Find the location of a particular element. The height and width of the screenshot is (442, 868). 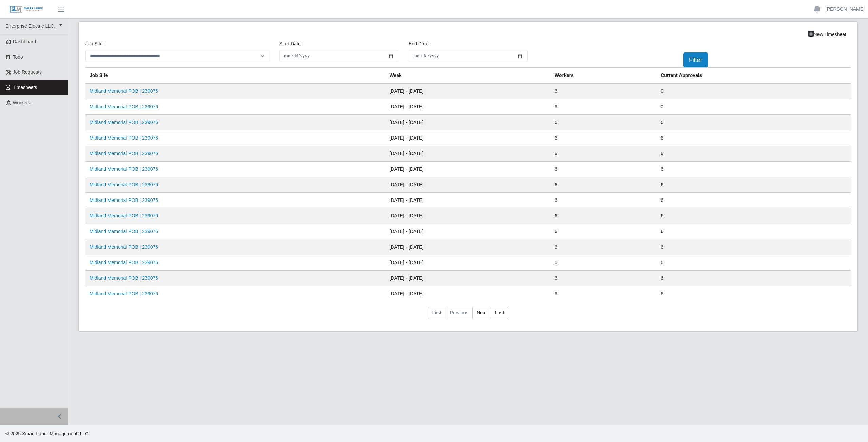

th: Workers is located at coordinates (604, 76).